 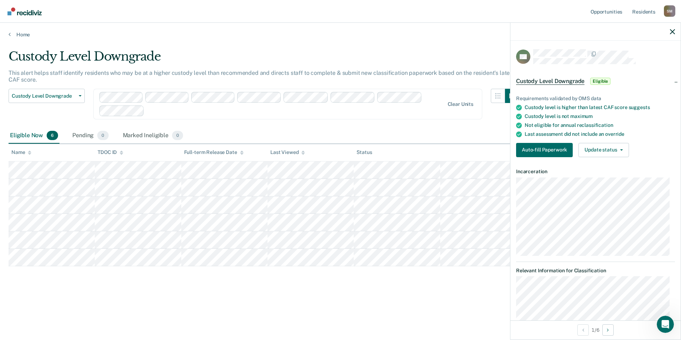 What do you see at coordinates (110, 152) in the screenshot?
I see `div: TDOC ID` at bounding box center [110, 152].